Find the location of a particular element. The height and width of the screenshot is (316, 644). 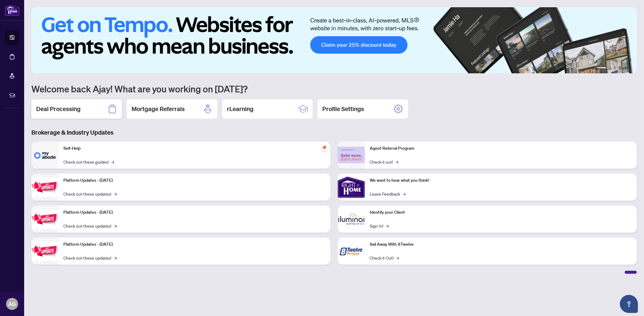

button: 5 is located at coordinates (625, 68).